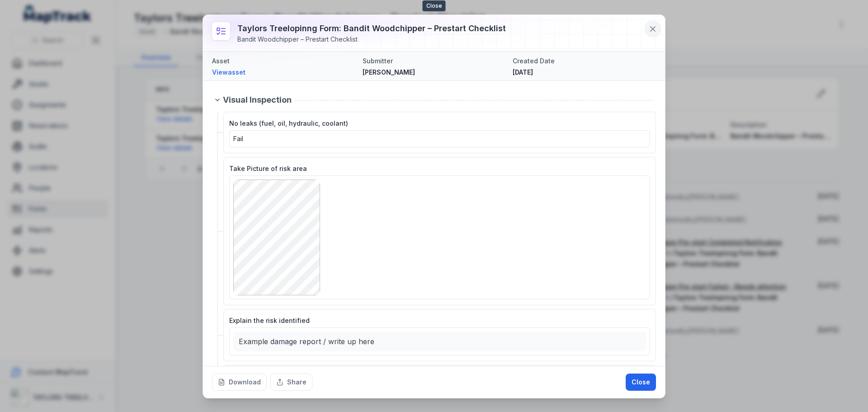 The height and width of the screenshot is (412, 868). I want to click on h3: Taylors Treelopinng Form: Bandit Woodchipper – Prestart Checklist, so click(371, 28).